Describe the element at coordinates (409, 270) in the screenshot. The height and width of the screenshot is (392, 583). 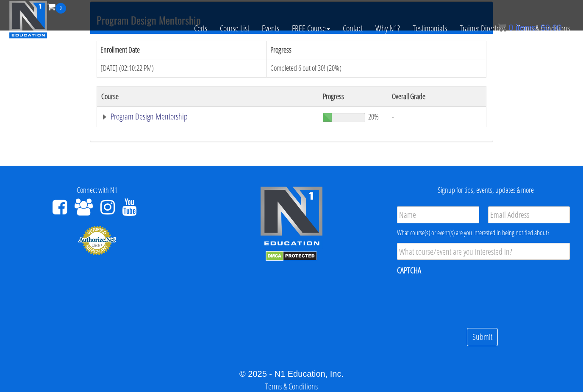
I see `label: CAPTCHA` at that location.